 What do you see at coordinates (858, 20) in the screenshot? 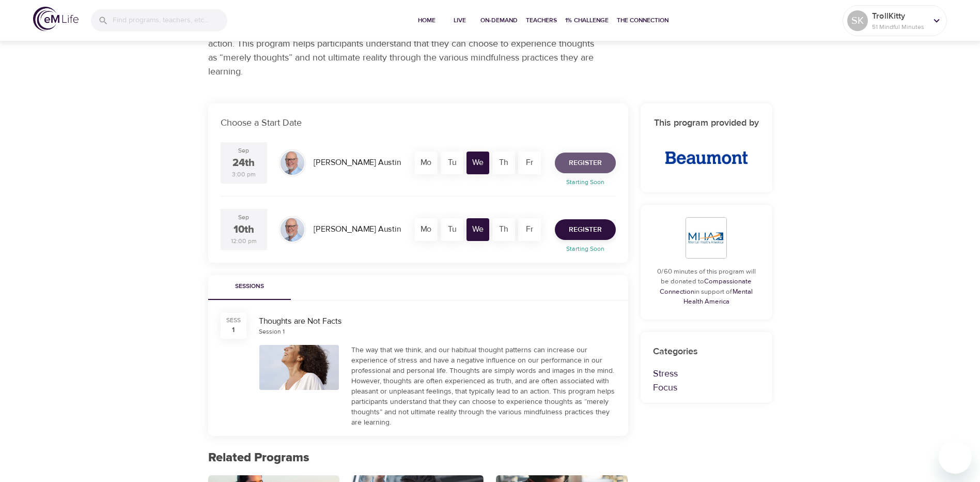
I see `div: SK` at bounding box center [858, 20].